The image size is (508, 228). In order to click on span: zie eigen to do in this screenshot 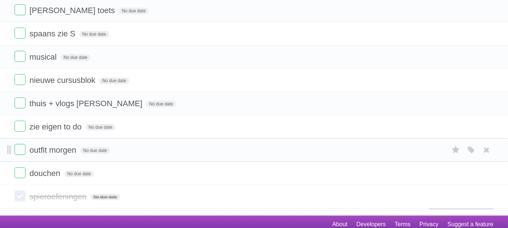, I will do `click(56, 127)`.